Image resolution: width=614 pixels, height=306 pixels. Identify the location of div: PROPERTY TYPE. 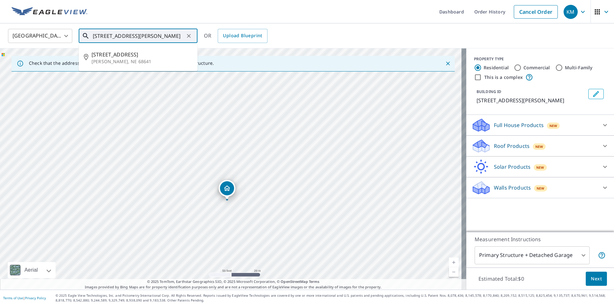
(540, 59).